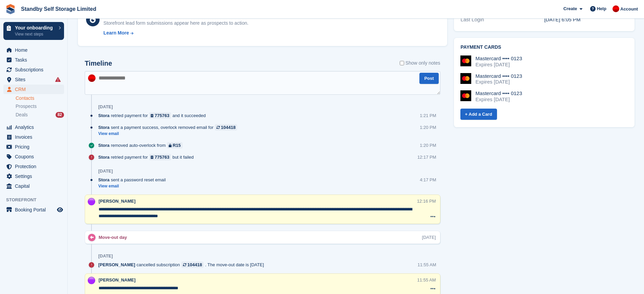 This screenshot has width=644, height=294. What do you see at coordinates (60, 210) in the screenshot?
I see `a: Preview store` at bounding box center [60, 210].